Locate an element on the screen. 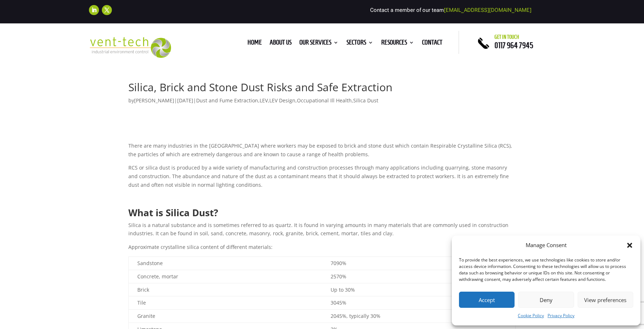  td: Sandstone is located at coordinates (225, 263).